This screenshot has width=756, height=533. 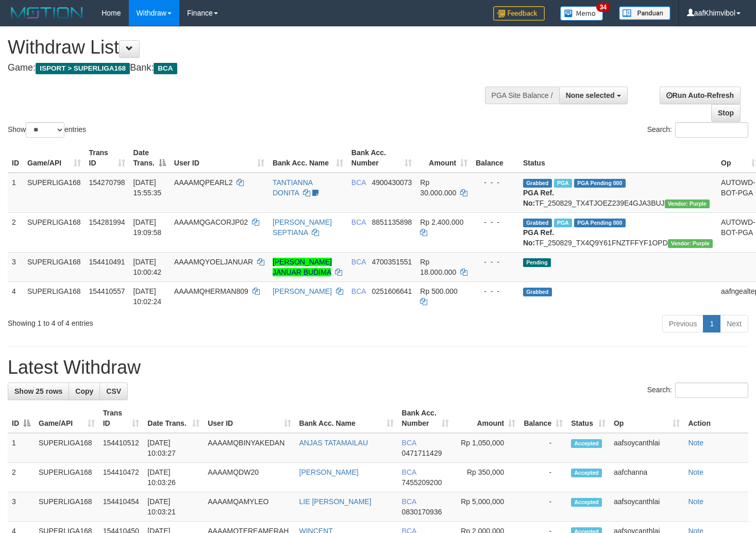 What do you see at coordinates (204, 183) in the screenshot?
I see `span: AAAAMQPEARL2` at bounding box center [204, 183].